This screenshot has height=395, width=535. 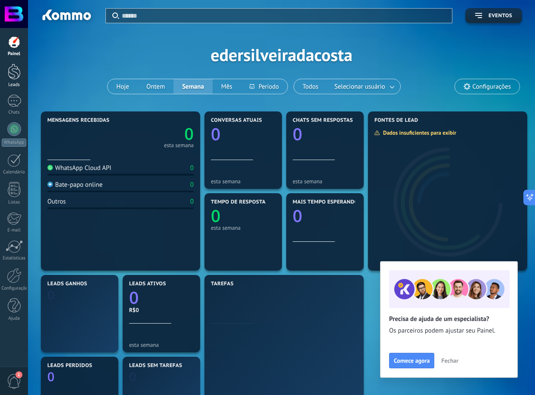 I want to click on div: Chats, so click(x=14, y=112).